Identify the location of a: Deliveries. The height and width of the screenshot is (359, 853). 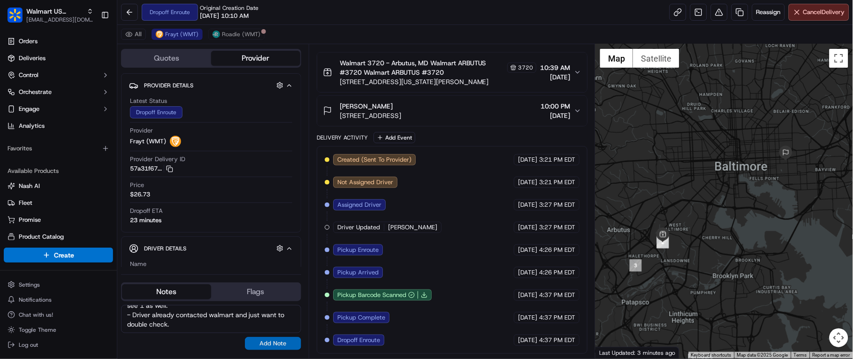
(58, 58).